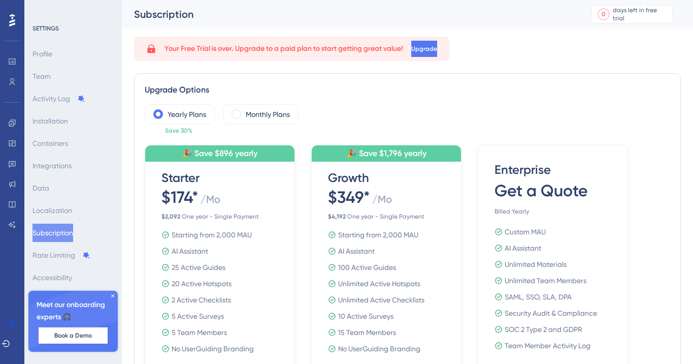 The width and height of the screenshot is (693, 364). Describe the element at coordinates (424, 49) in the screenshot. I see `button: Upgrade` at that location.